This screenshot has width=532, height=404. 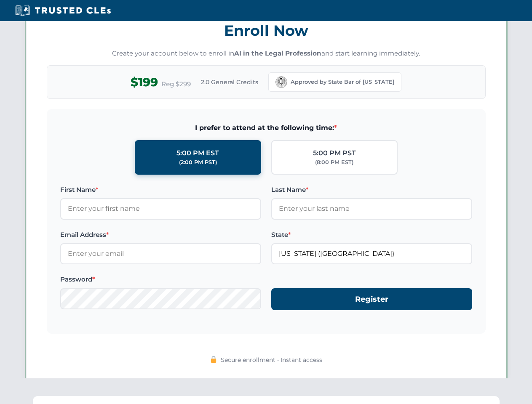 What do you see at coordinates (281, 82) in the screenshot?
I see `img: California Bar` at bounding box center [281, 82].